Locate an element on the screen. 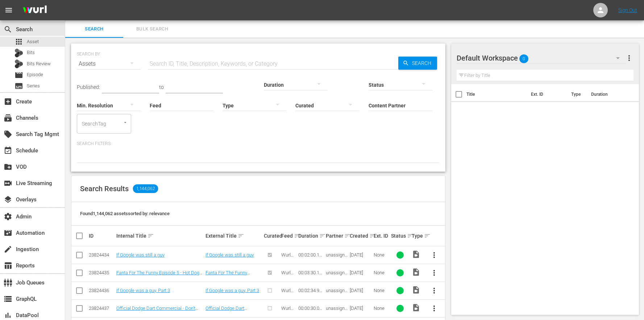 This screenshot has height=320, width=644. span: Channels is located at coordinates (8, 118).